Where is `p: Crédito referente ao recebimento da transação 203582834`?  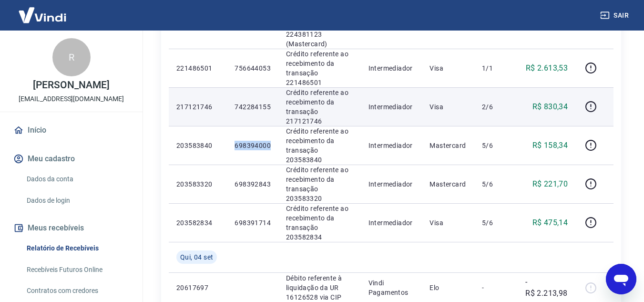
p: Crédito referente ao recebimento da transação 203582834 is located at coordinates (319, 223).